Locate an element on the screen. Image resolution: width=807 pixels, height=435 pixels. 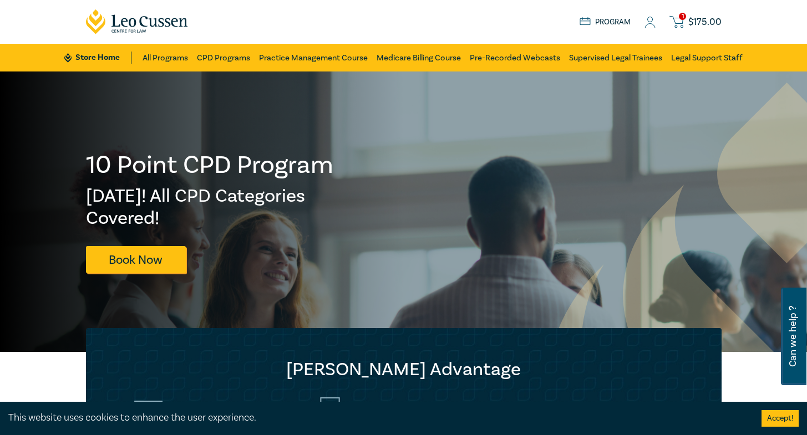
a: Store Home is located at coordinates (98, 58).